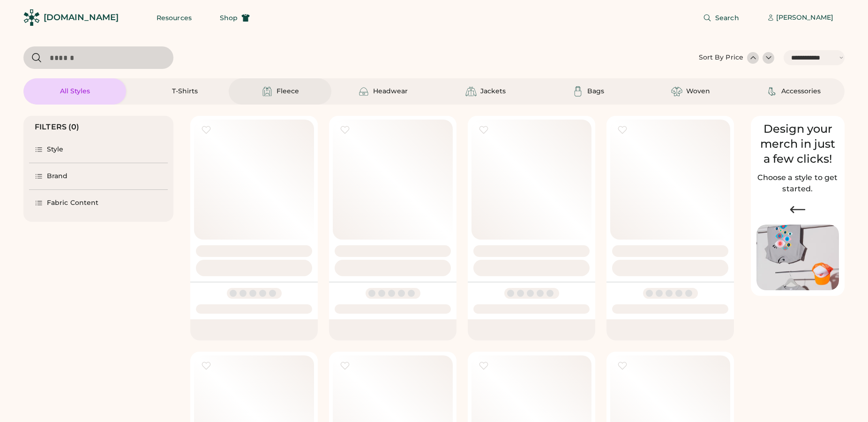 The height and width of the screenshot is (422, 868). What do you see at coordinates (578, 91) in the screenshot?
I see `img: Bags Icon` at bounding box center [578, 91].